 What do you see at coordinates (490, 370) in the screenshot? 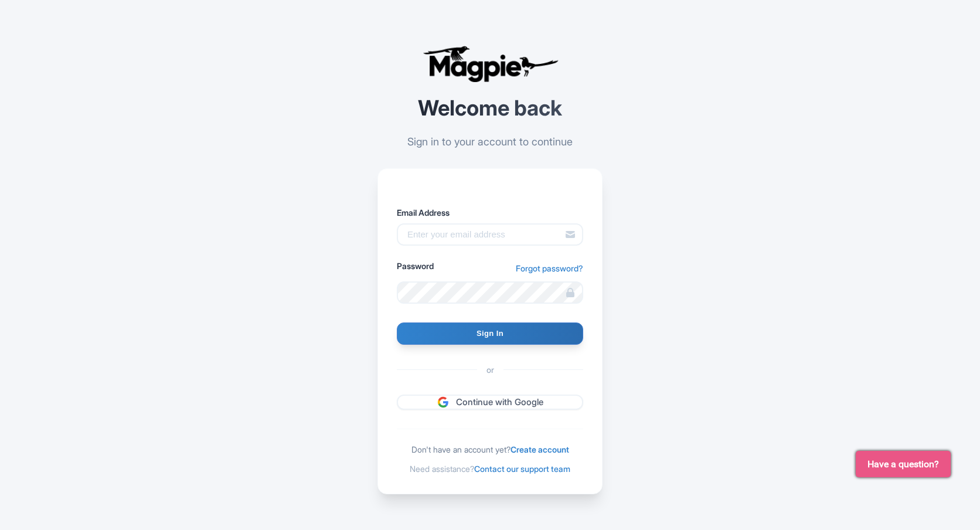
I see `span: or` at bounding box center [490, 370].